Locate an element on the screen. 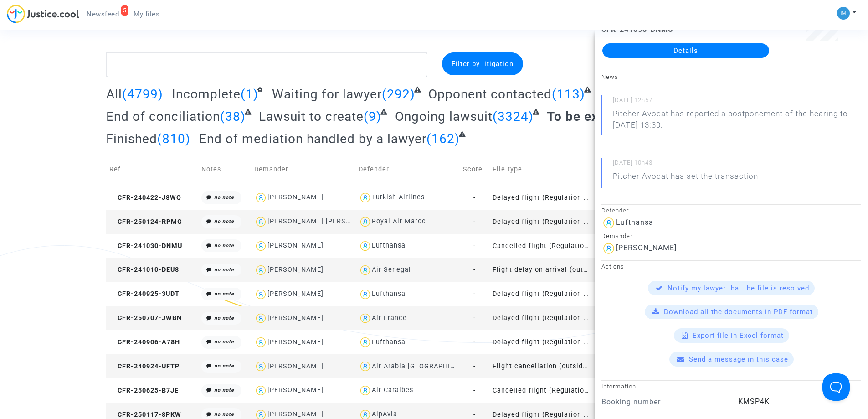 This screenshot has height=419, width=868. td: Score is located at coordinates (474, 169).